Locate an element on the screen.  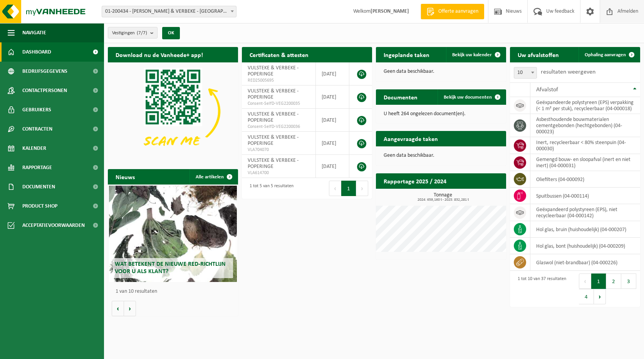
h3: Tonnage is located at coordinates (443, 197).